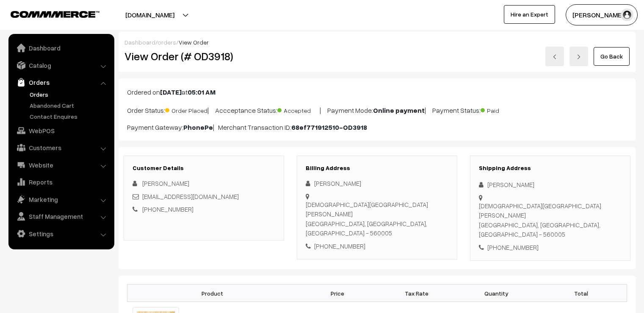 This screenshot has width=644, height=313. What do you see at coordinates (204, 168) in the screenshot?
I see `h3: Customer Details` at bounding box center [204, 168].